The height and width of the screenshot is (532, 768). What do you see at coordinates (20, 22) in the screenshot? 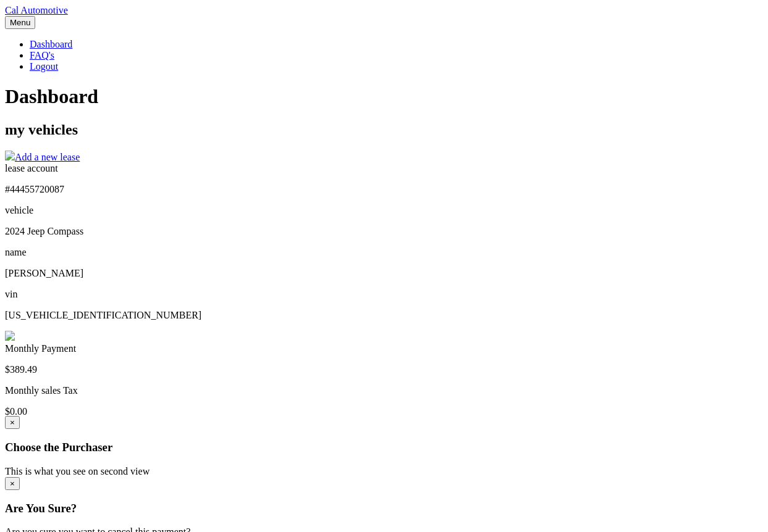
I see `button: Menu` at bounding box center [20, 22].